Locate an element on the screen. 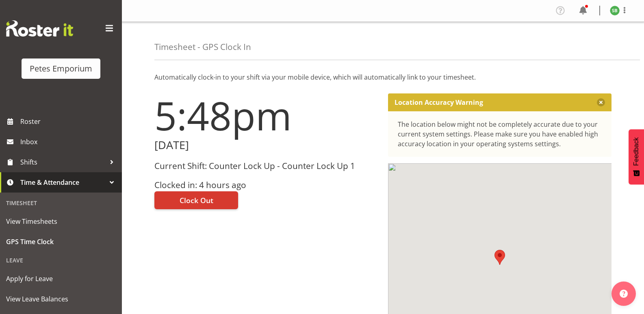  a: Apply for Leave is located at coordinates (61, 279).